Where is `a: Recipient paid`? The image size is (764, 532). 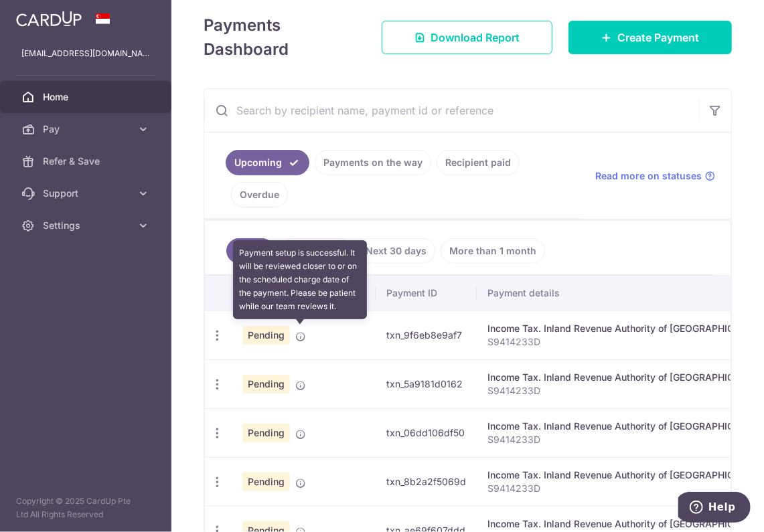
a: Recipient paid is located at coordinates (478, 163).